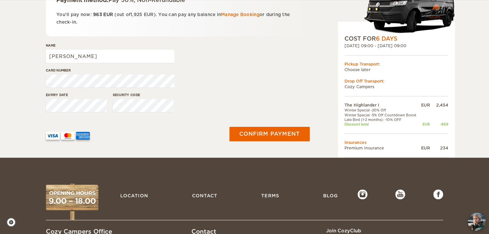  Describe the element at coordinates (477, 222) in the screenshot. I see `img: Freyja at Cozy Campers` at that location.